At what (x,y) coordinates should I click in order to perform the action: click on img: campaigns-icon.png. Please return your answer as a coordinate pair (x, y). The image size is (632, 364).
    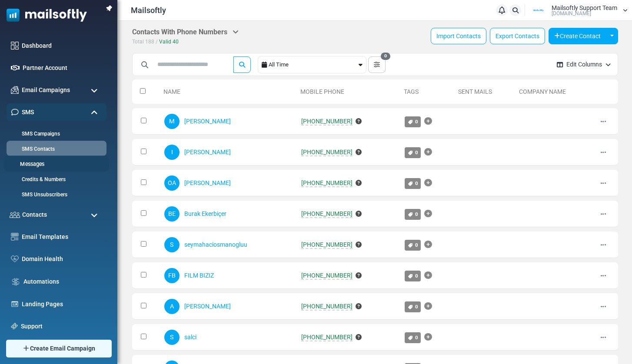
    Looking at the image, I should click on (15, 90).